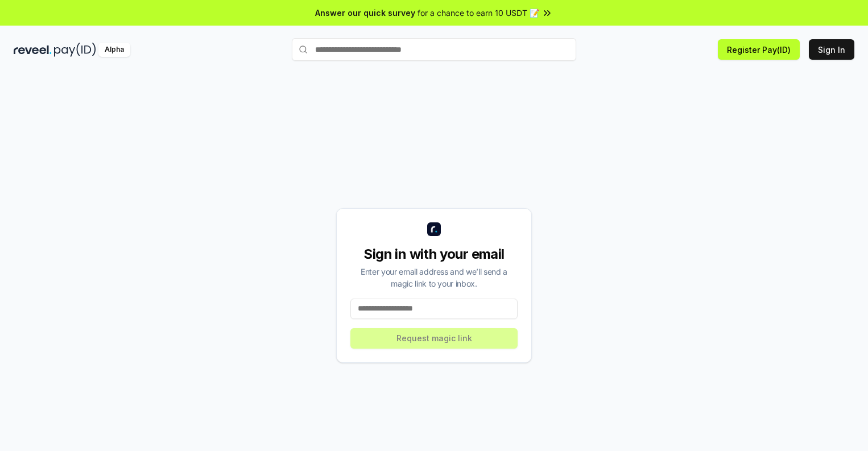 The width and height of the screenshot is (868, 451). What do you see at coordinates (434, 229) in the screenshot?
I see `img: logo_small` at bounding box center [434, 229].